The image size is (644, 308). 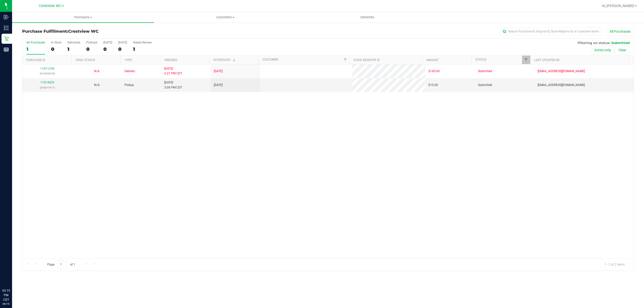 I want to click on button: Clear, so click(x=622, y=50).